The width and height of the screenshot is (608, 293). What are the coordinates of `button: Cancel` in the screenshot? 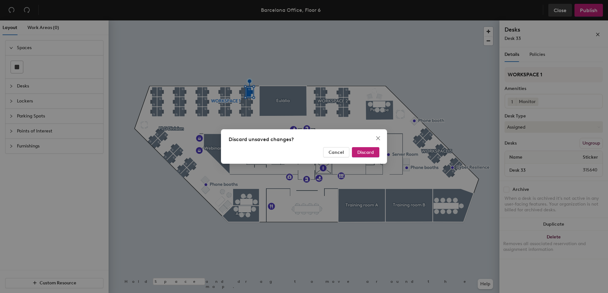 It's located at (336, 152).